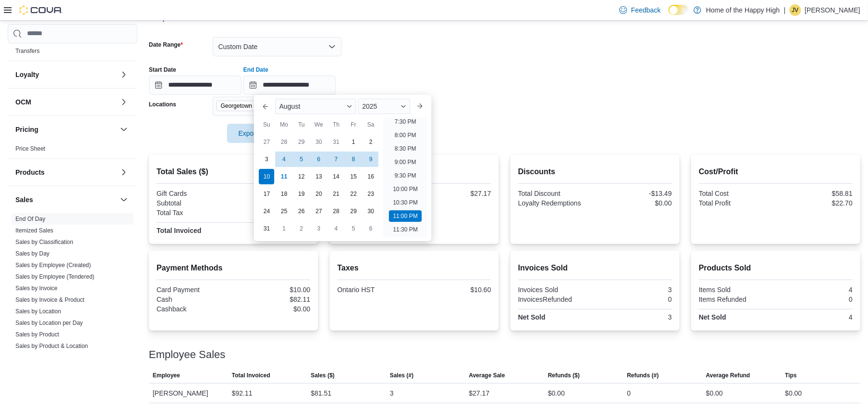  I want to click on li: 9:00 PM, so click(405, 162).